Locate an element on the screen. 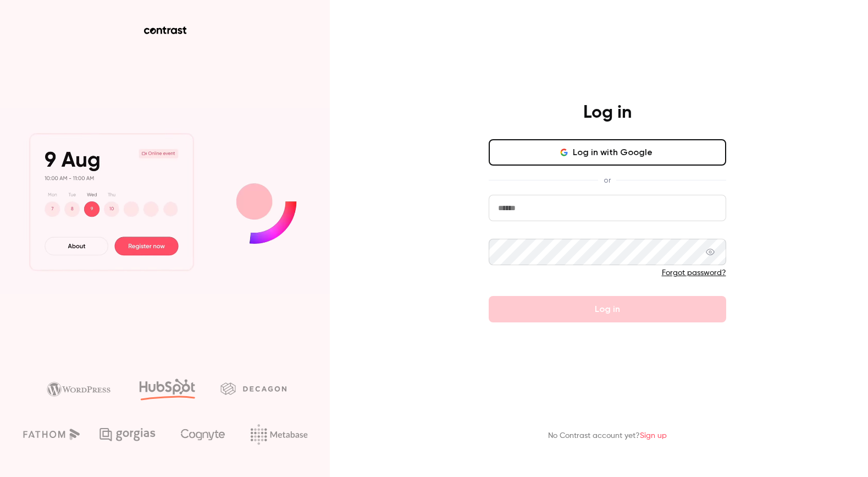 This screenshot has height=477, width=868. a: Forgot password? is located at coordinates (694, 273).